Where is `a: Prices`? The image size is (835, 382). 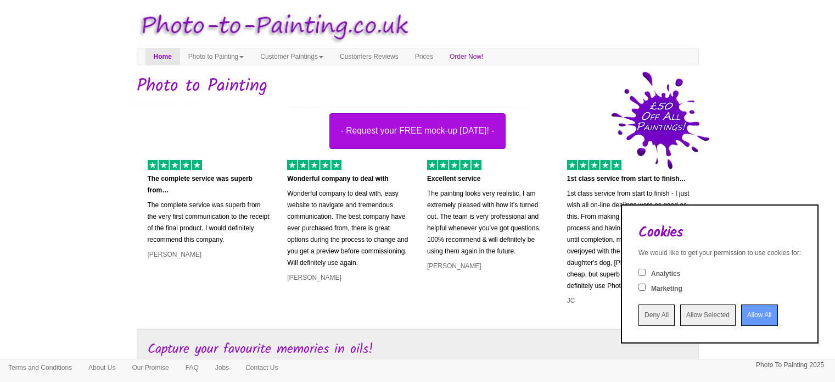 a: Prices is located at coordinates (424, 57).